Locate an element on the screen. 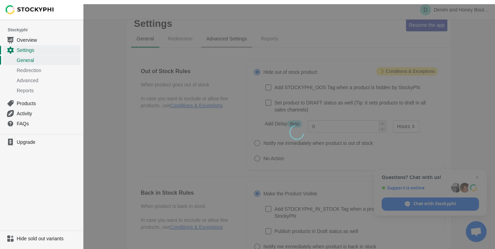  span: Settings is located at coordinates (48, 50).